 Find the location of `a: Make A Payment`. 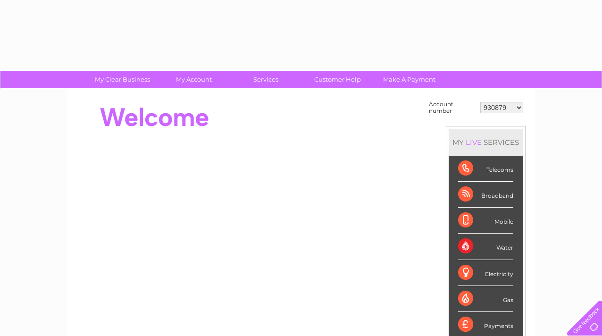

a: Make A Payment is located at coordinates (409, 79).